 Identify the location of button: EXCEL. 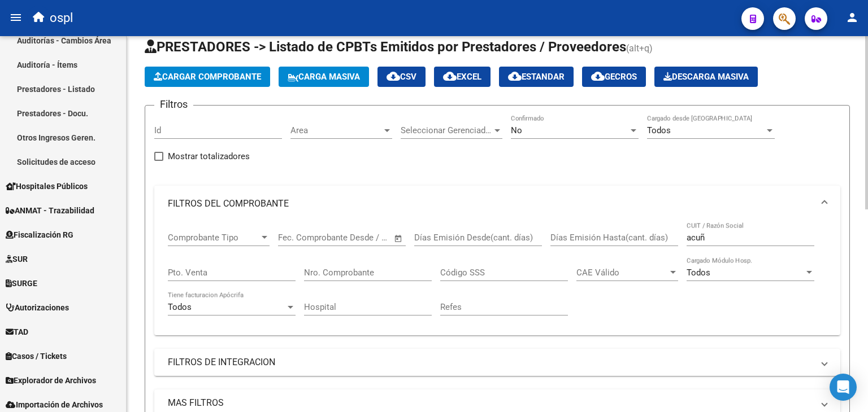
(462, 77).